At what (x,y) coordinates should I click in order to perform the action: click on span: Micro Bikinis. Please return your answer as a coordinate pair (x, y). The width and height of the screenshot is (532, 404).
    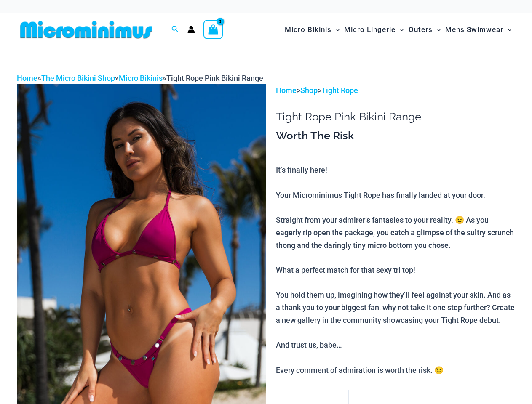
    Looking at the image, I should click on (308, 30).